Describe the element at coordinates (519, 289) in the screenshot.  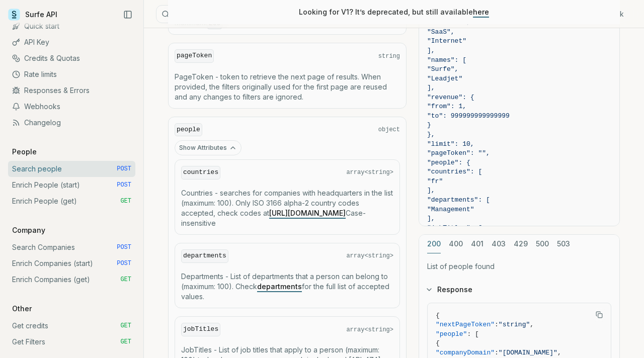
I see `button: Response` at that location.